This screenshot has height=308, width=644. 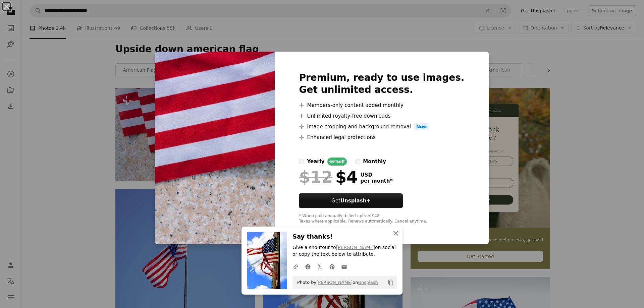 I want to click on a: Unsplash, so click(x=368, y=282).